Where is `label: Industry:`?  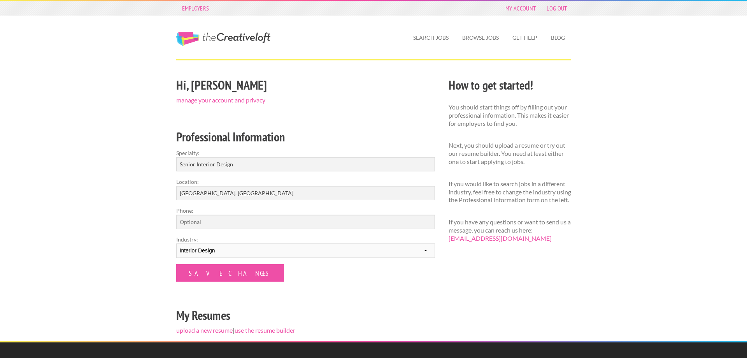 label: Industry: is located at coordinates (305, 239).